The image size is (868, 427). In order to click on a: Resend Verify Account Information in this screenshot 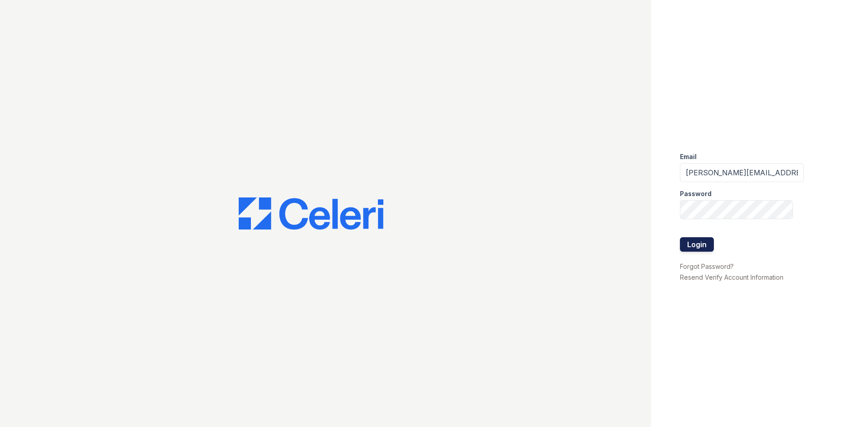, I will do `click(732, 277)`.